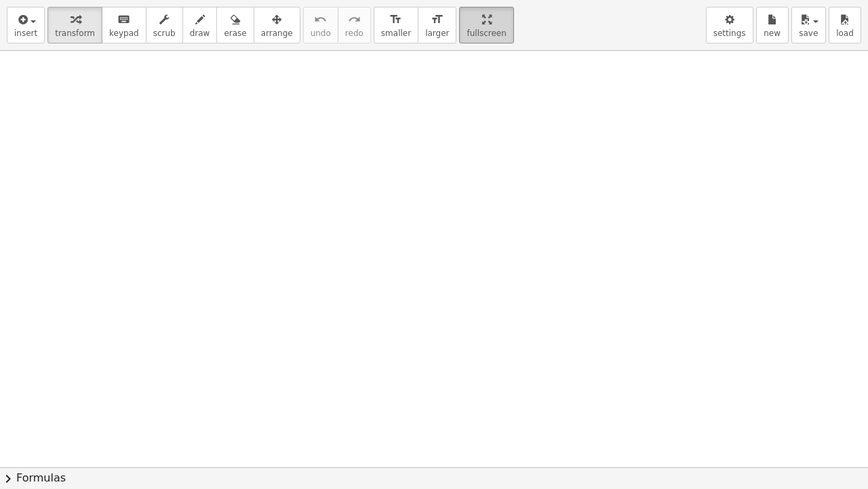  Describe the element at coordinates (321, 25) in the screenshot. I see `button: undoundo` at that location.